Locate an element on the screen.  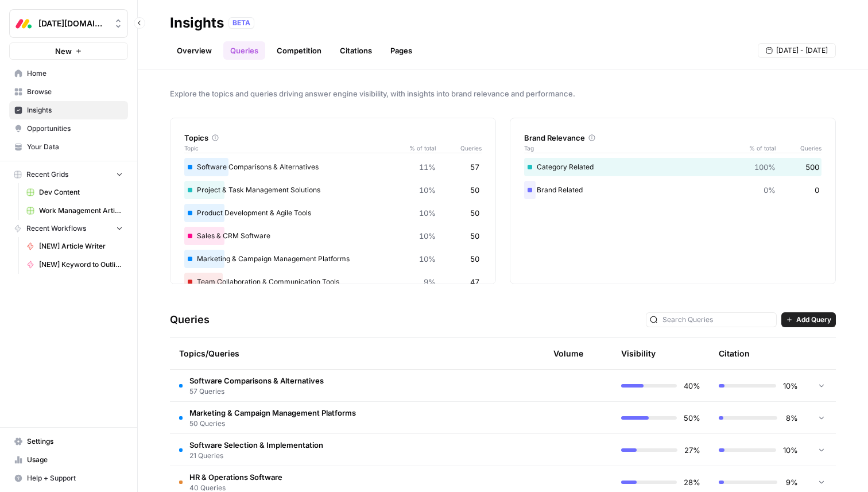
span: Help + Support is located at coordinates (75, 478).